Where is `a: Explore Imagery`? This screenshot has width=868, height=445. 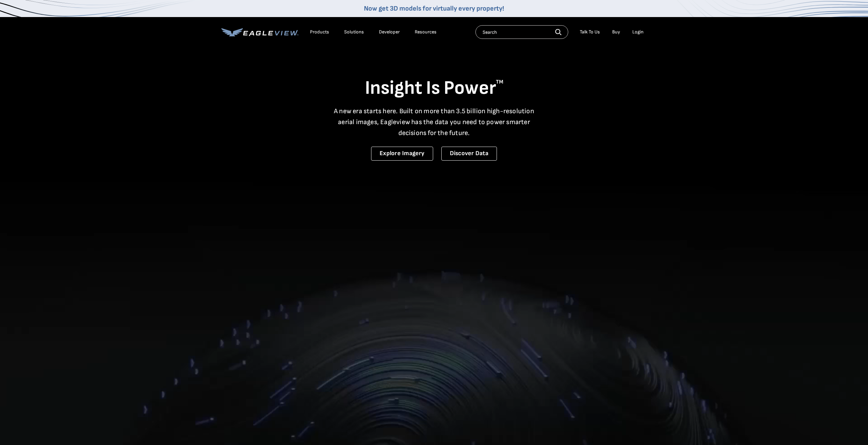
a: Explore Imagery is located at coordinates (402, 154).